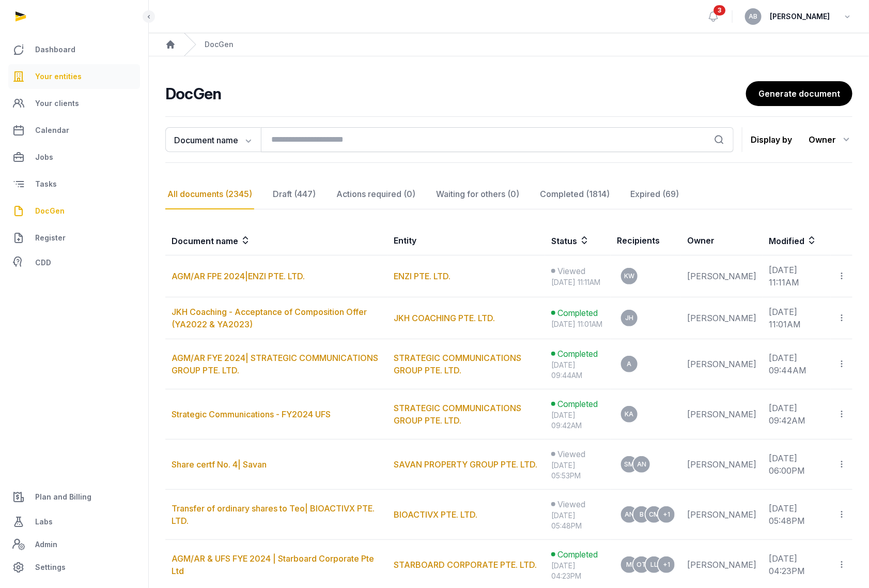  Describe the element at coordinates (655, 194) in the screenshot. I see `div: Expired (69)` at that location.